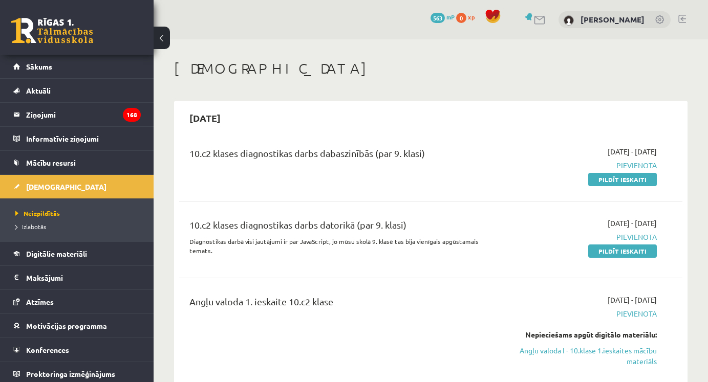  What do you see at coordinates (584, 335) in the screenshot?
I see `div: Nepieciešams apgūt digitālo materiālu:` at bounding box center [584, 335].